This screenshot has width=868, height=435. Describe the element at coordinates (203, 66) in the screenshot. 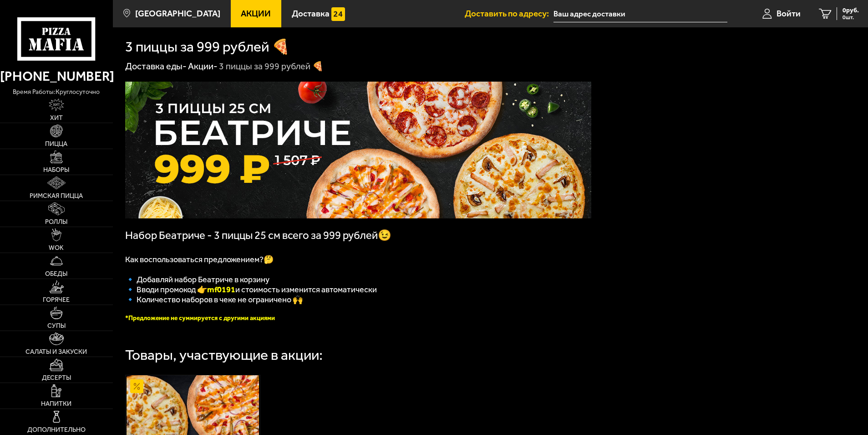

I see `a: Акции-` at that location.